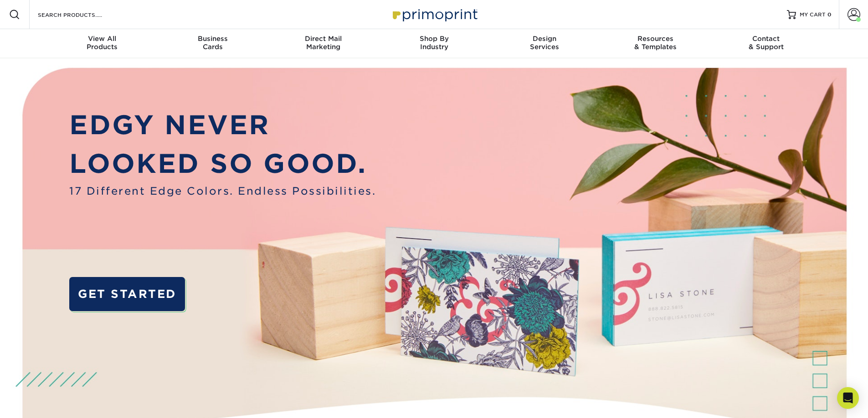 This screenshot has height=418, width=868. Describe the element at coordinates (544, 43) in the screenshot. I see `a: DesignServices` at that location.